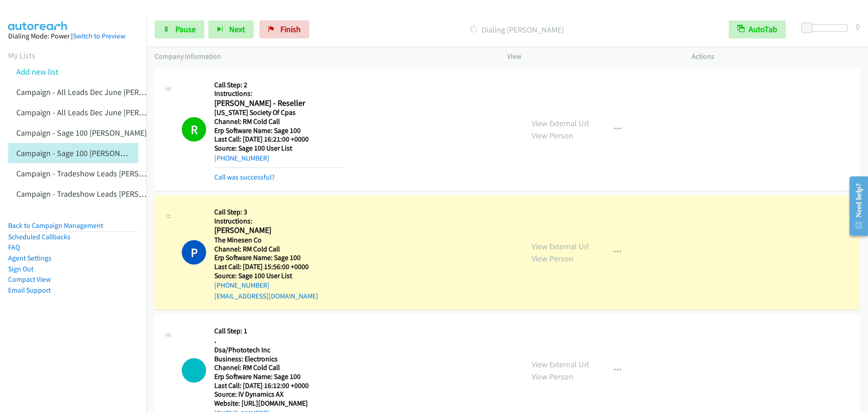 The height and width of the screenshot is (412, 868). I want to click on a: Back to Campaign Management, so click(55, 226).